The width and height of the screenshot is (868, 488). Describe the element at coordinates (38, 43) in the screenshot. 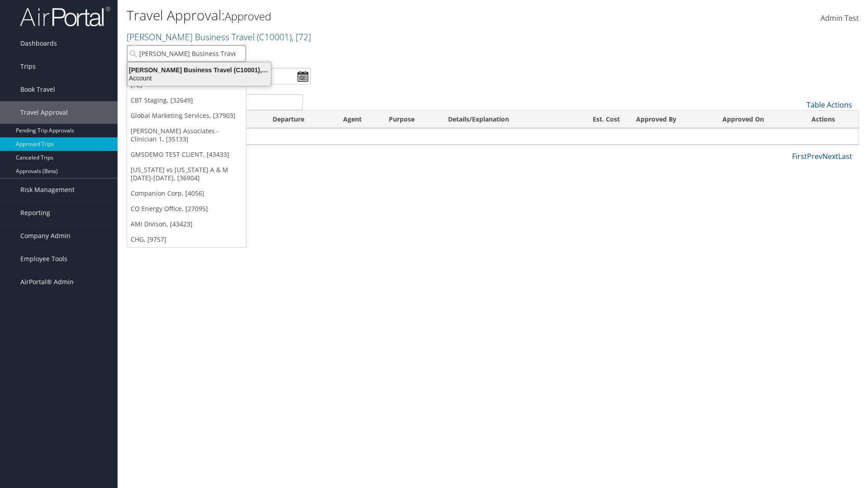

I see `span: Dashboards` at that location.